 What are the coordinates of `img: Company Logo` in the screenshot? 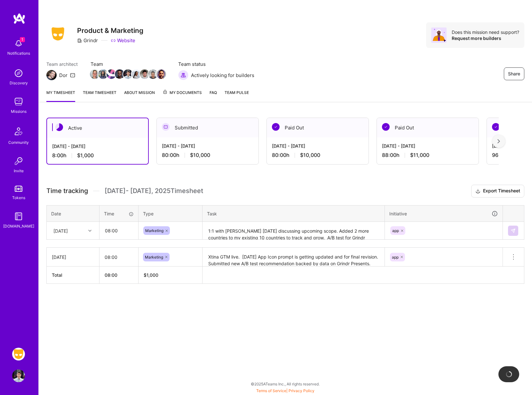 It's located at (58, 34).